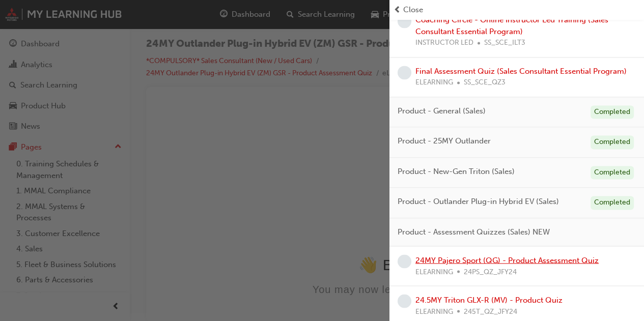  What do you see at coordinates (511, 25) in the screenshot?
I see `a: Coaching Circle - Online Instructor Led Training (Sales Consultant Essential Program)` at bounding box center [511, 25].